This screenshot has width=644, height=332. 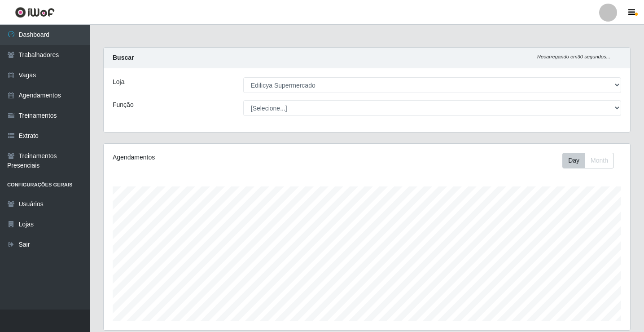 What do you see at coordinates (574, 57) in the screenshot?
I see `i: Recarregando em 30 segundos...` at bounding box center [574, 57].